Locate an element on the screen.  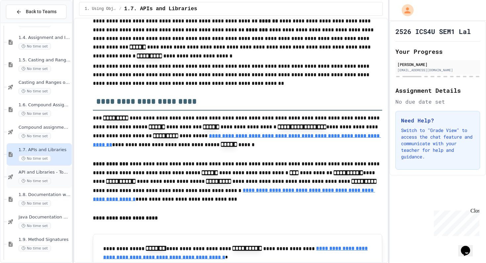
span: 1.5. Casting and Ranges of Values is located at coordinates (44, 60).